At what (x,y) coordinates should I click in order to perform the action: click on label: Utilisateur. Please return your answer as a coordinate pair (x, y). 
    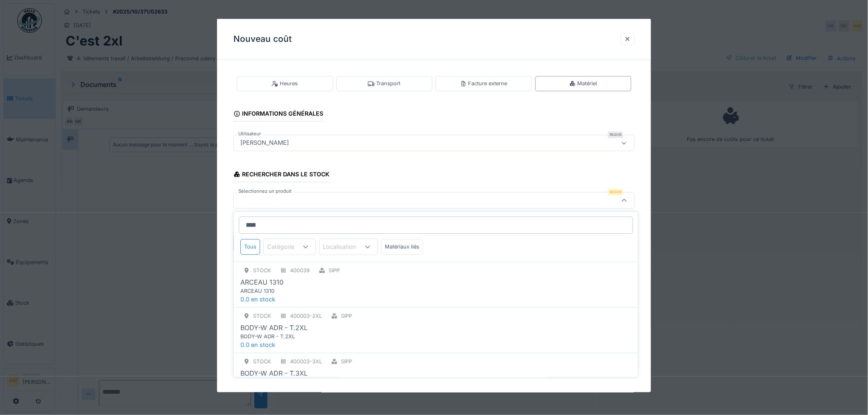
    Looking at the image, I should click on (250, 134).